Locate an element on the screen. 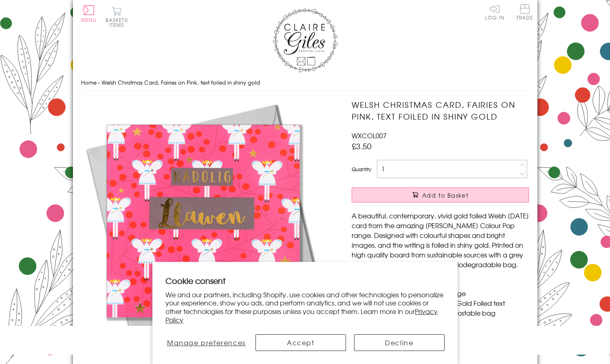  nav: breadcrumbs is located at coordinates (305, 83).